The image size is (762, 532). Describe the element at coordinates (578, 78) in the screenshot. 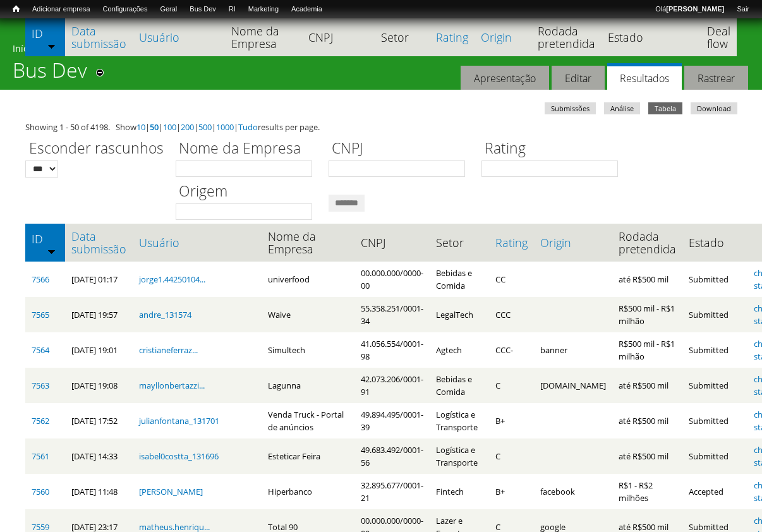

I see `a: Editar` at that location.